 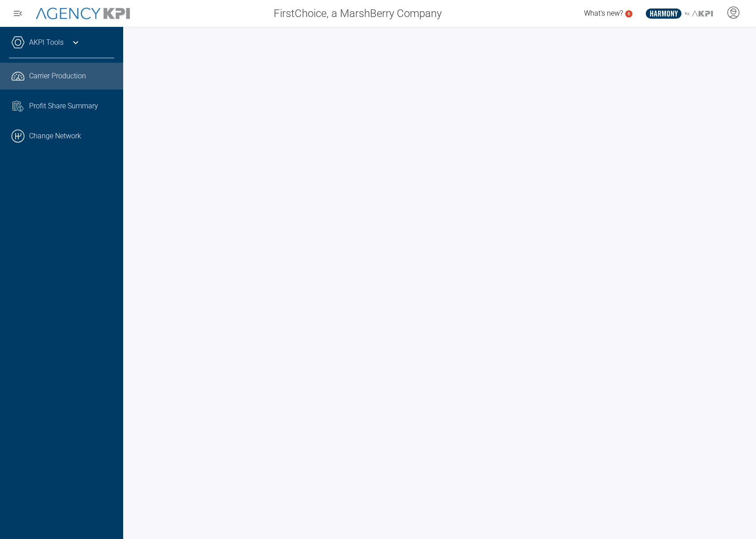 What do you see at coordinates (358, 13) in the screenshot?
I see `span: FirstChoice, a MarshBerry Company` at bounding box center [358, 13].